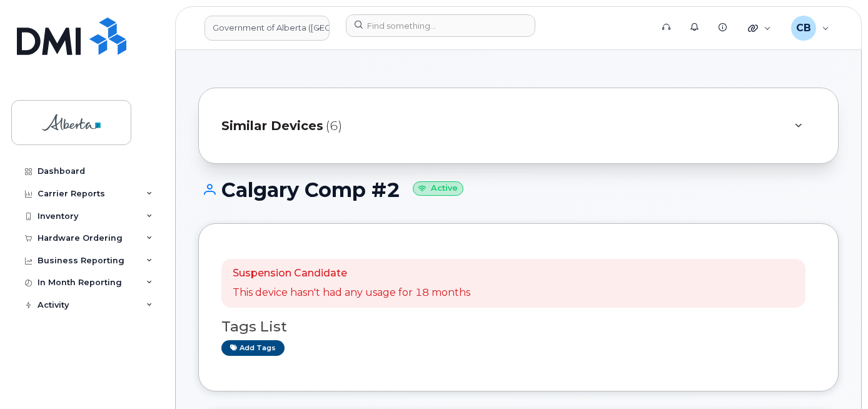 Image resolution: width=868 pixels, height=409 pixels. I want to click on h1: Calgary Comp #2, so click(519, 190).